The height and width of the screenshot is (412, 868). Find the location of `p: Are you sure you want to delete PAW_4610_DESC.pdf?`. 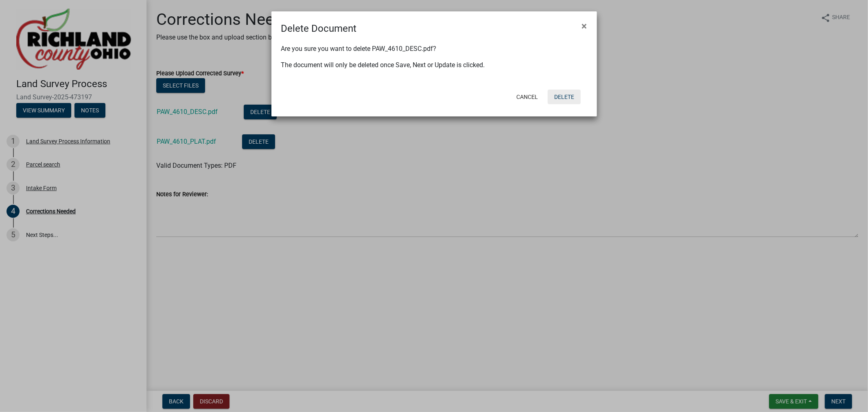

p: Are you sure you want to delete PAW_4610_DESC.pdf? is located at coordinates (435, 49).